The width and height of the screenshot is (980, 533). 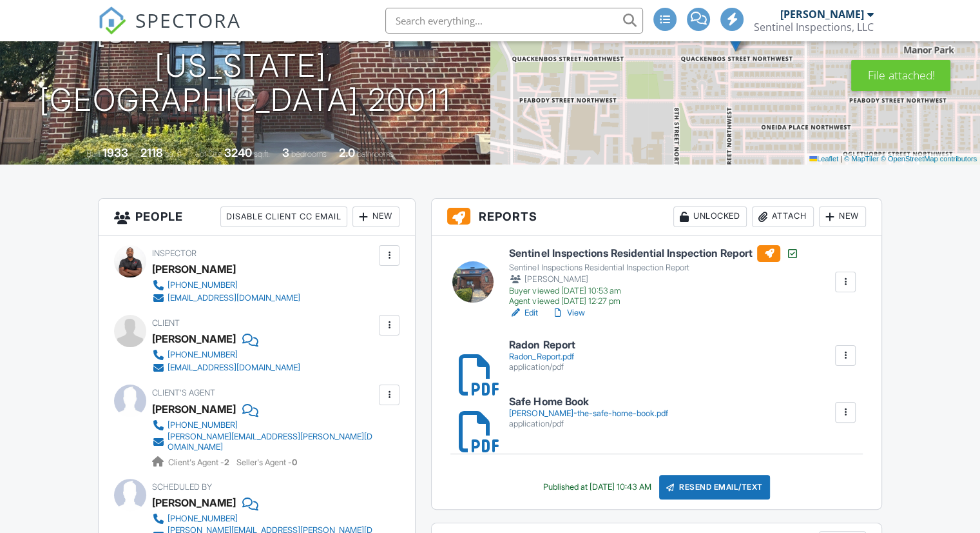 I want to click on div: File attached!, so click(x=901, y=75).